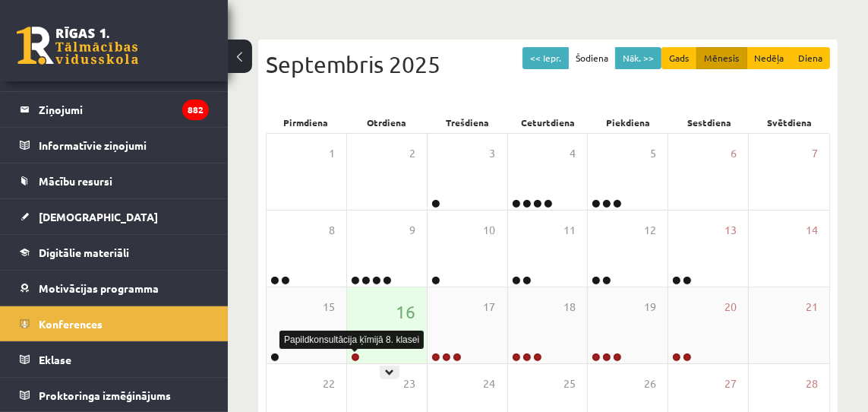 The image size is (868, 412). What do you see at coordinates (709, 122) in the screenshot?
I see `div: Sestdiena` at bounding box center [709, 122].